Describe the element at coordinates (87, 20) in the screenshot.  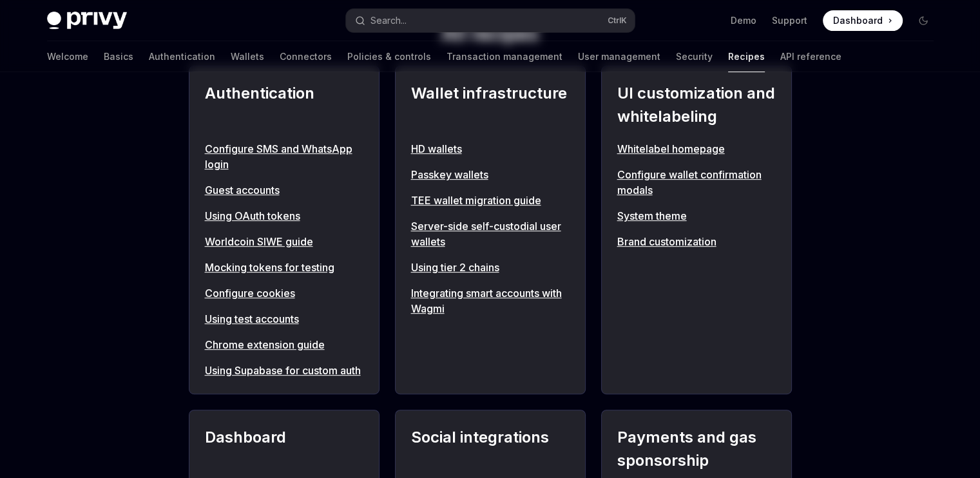
I see `img: dark logo` at that location.